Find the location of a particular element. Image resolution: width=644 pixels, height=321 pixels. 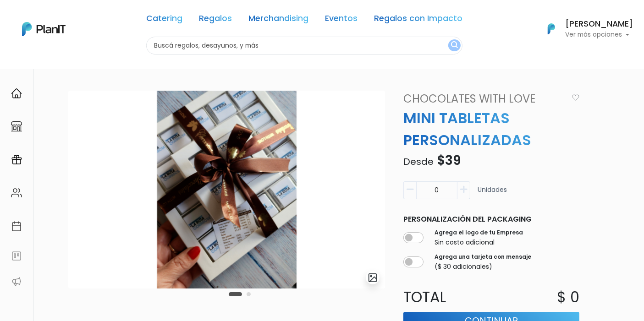

a: Merchandising is located at coordinates (278, 20).